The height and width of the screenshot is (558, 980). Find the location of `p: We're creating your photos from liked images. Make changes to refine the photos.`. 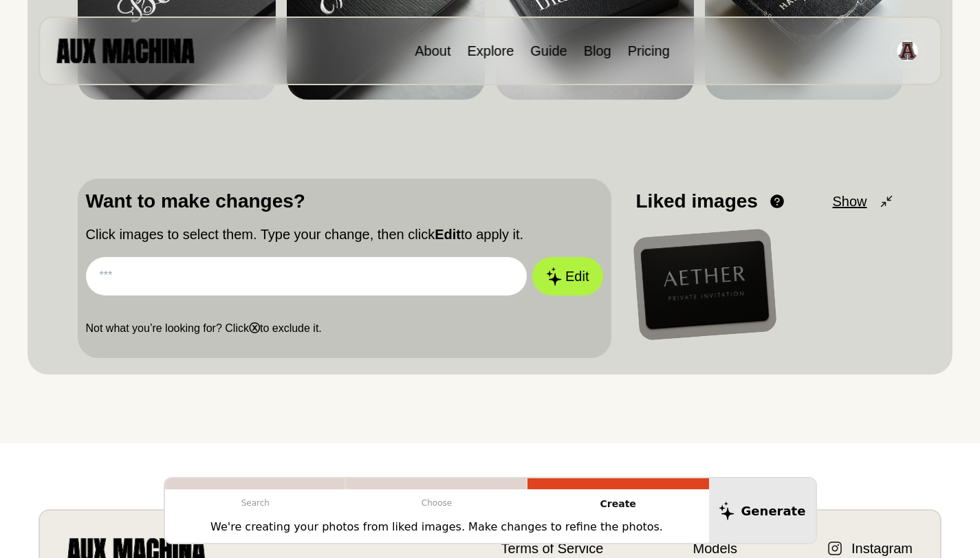

p: We're creating your photos from liked images. Make changes to refine the photos. is located at coordinates (437, 527).